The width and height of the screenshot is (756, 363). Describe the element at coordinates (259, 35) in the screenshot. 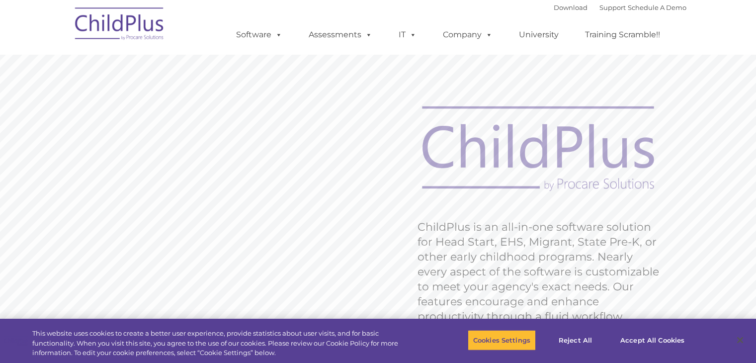

I see `a: Software` at that location.